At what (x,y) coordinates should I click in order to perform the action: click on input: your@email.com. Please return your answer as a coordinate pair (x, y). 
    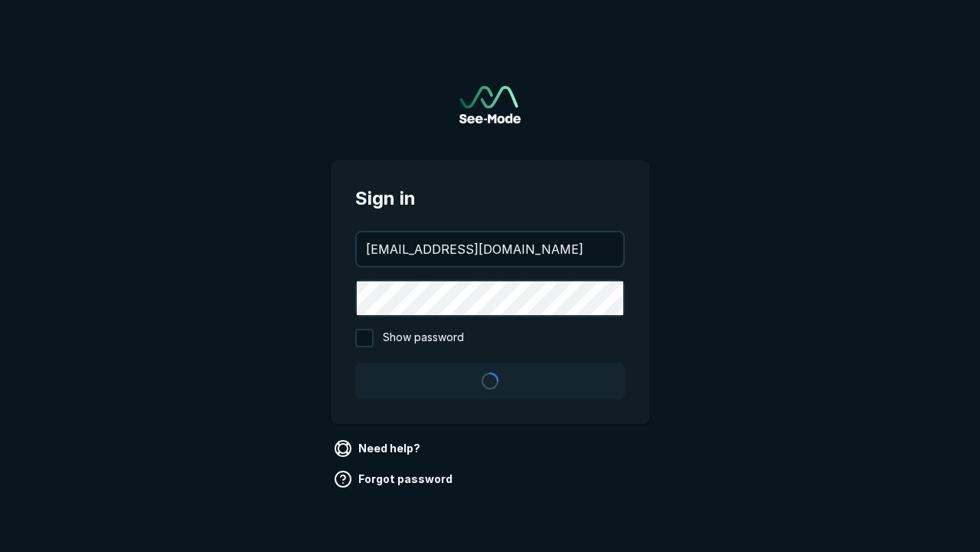
    Looking at the image, I should click on (490, 249).